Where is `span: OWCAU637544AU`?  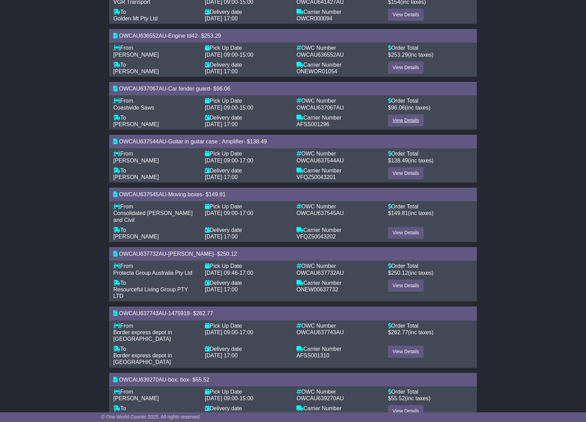 span: OWCAU637544AU is located at coordinates (320, 160).